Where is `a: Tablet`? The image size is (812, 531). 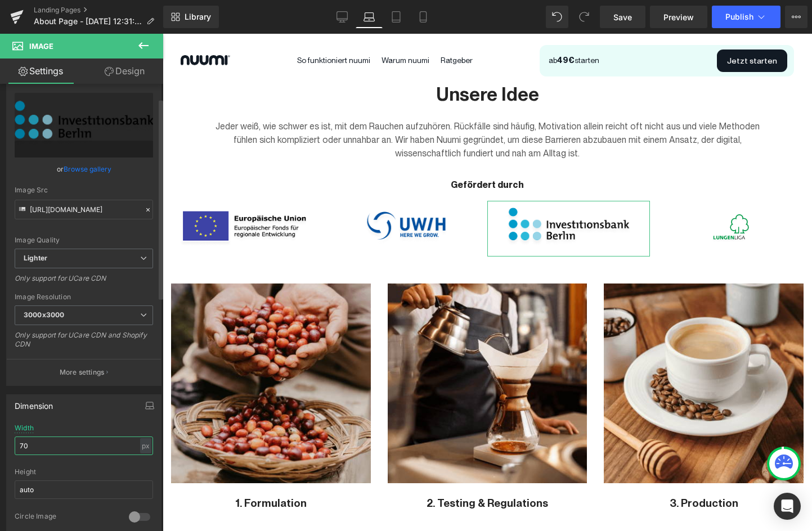 a: Tablet is located at coordinates (396, 17).